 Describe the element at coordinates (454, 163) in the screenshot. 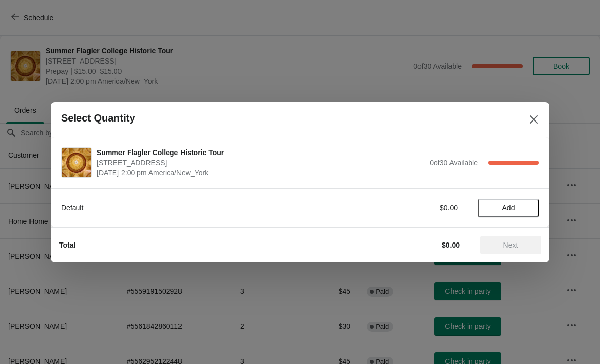

I see `span: 0 of 30 Available` at that location.